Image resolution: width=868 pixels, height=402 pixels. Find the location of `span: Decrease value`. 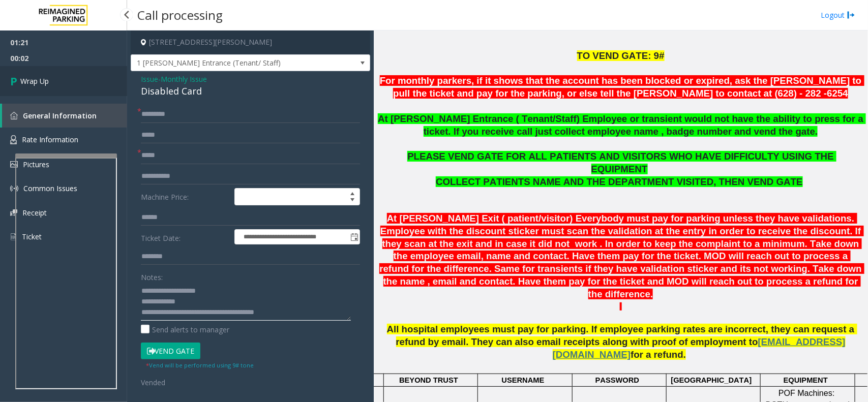

span: Decrease value is located at coordinates (352, 201).